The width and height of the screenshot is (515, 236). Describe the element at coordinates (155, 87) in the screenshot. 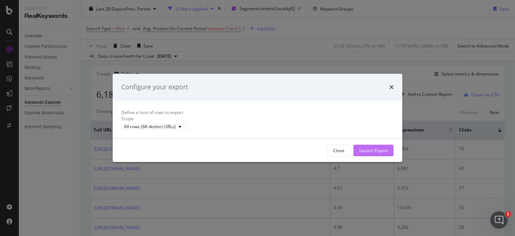

I see `div: Configure your export` at that location.